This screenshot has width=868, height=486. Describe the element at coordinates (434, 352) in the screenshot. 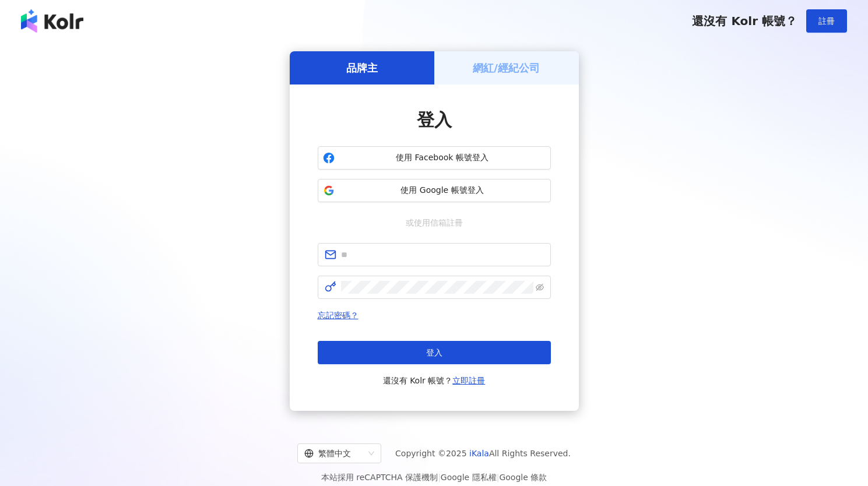

I see `button: 登入` at that location.